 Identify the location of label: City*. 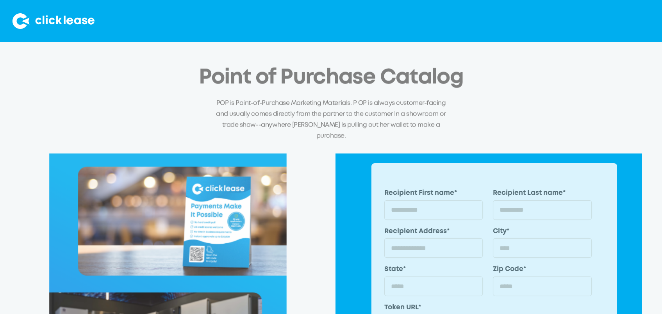
(542, 231).